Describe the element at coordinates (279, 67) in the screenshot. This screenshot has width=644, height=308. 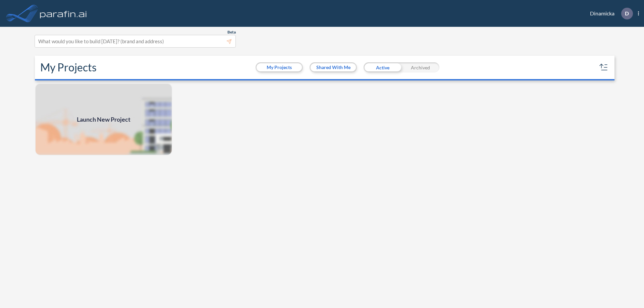
I see `button: My Projects` at that location.